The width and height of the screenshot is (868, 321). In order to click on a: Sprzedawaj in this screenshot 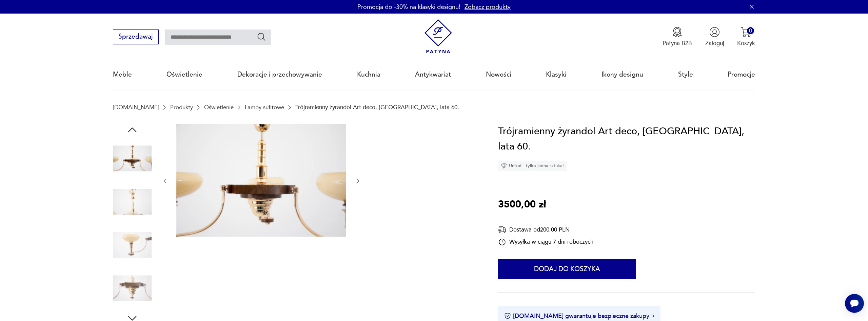, I will do `click(136, 37)`.